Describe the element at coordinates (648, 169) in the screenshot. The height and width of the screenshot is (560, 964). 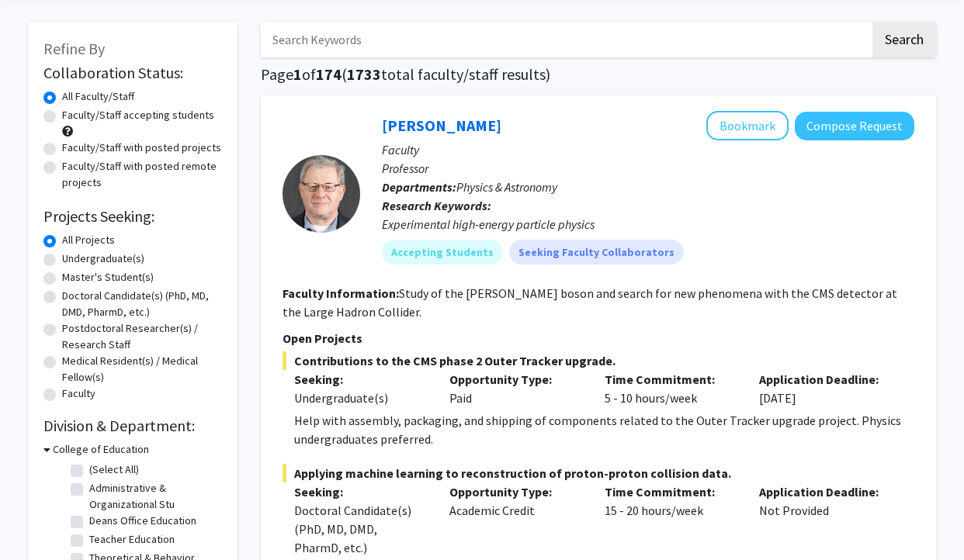
I see `p: Professor` at that location.